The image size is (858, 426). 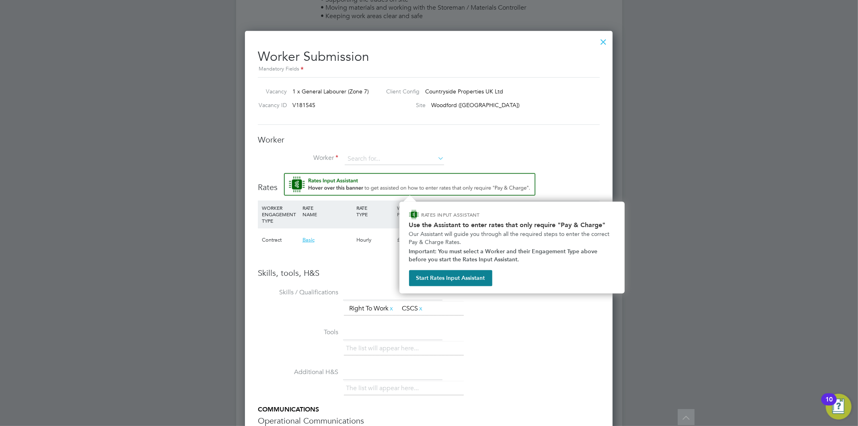 What do you see at coordinates (504, 255) in the screenshot?
I see `strong: Important: You must select a Worker and their Engagement Type above before you start the Rates In...` at bounding box center [504, 255].